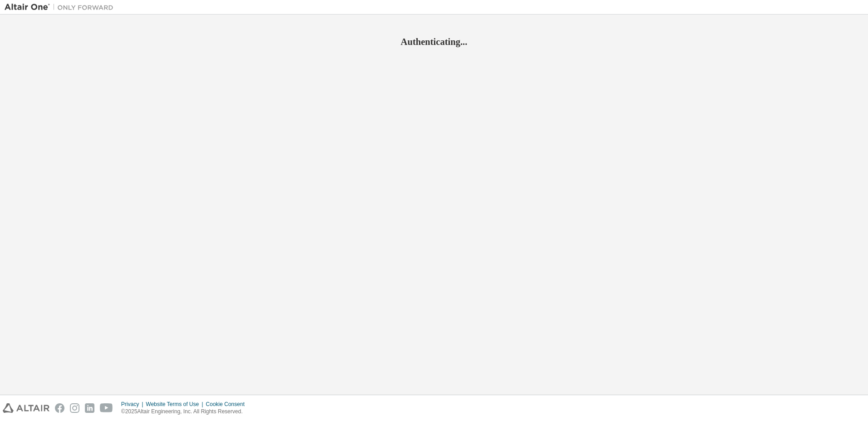  Describe the element at coordinates (26, 408) in the screenshot. I see `img: altair_logo.svg` at that location.